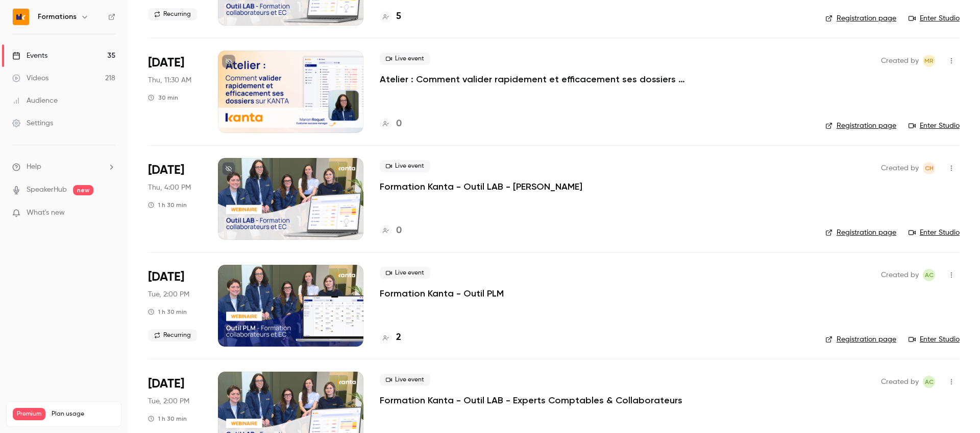  What do you see at coordinates (163, 98) in the screenshot?
I see `div: 30 min` at bounding box center [163, 98].